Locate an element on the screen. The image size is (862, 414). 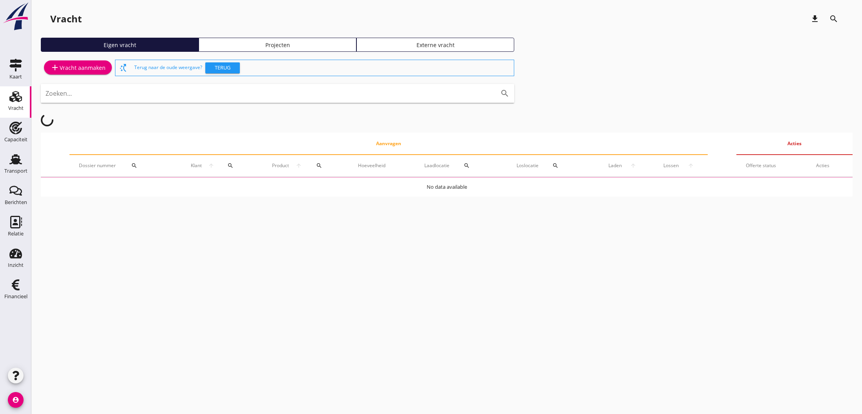
div: Capaciteit is located at coordinates (16, 139).